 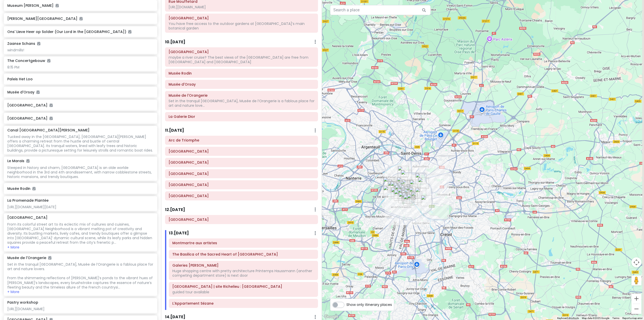 I want to click on h6: Paleis Het Loo, so click(x=80, y=79).